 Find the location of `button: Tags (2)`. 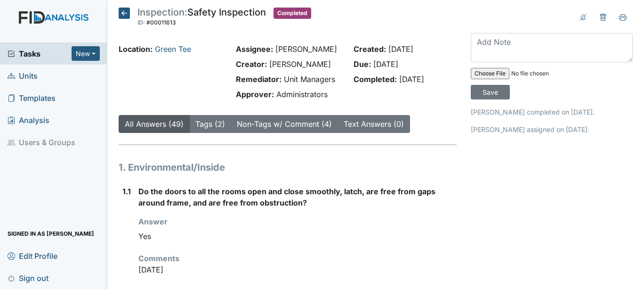

button: Tags (2) is located at coordinates (210, 124).